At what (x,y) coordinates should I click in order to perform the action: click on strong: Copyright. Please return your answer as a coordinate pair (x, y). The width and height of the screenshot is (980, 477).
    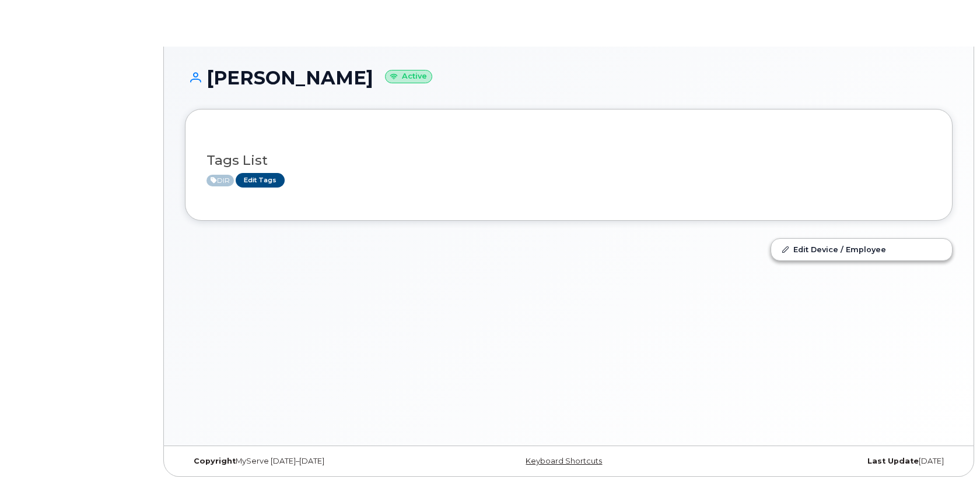
    Looking at the image, I should click on (214, 461).